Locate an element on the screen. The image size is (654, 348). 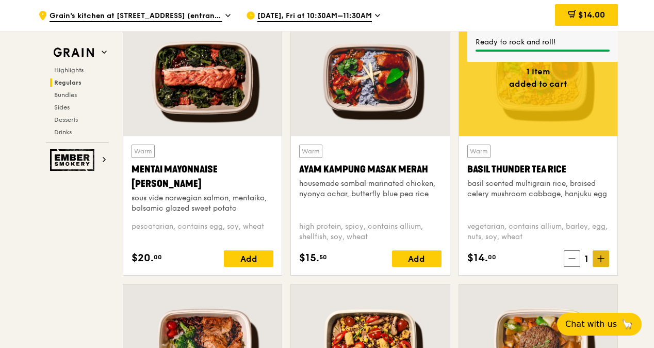
span: $15. is located at coordinates (309, 258).